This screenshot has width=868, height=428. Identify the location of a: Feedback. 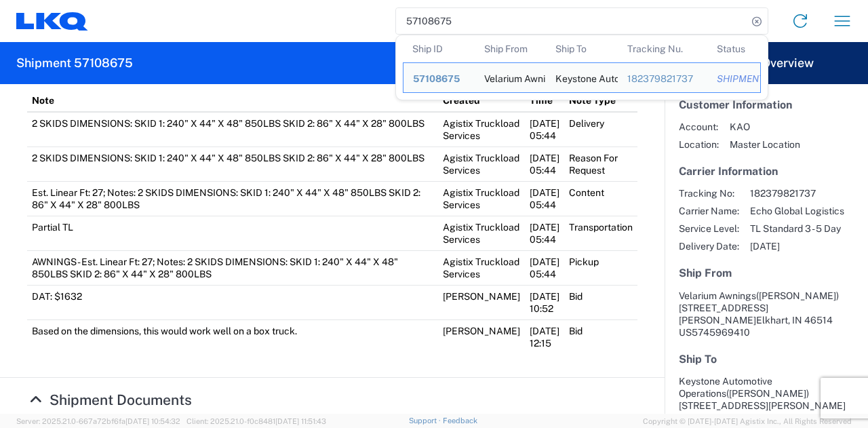
(460, 421).